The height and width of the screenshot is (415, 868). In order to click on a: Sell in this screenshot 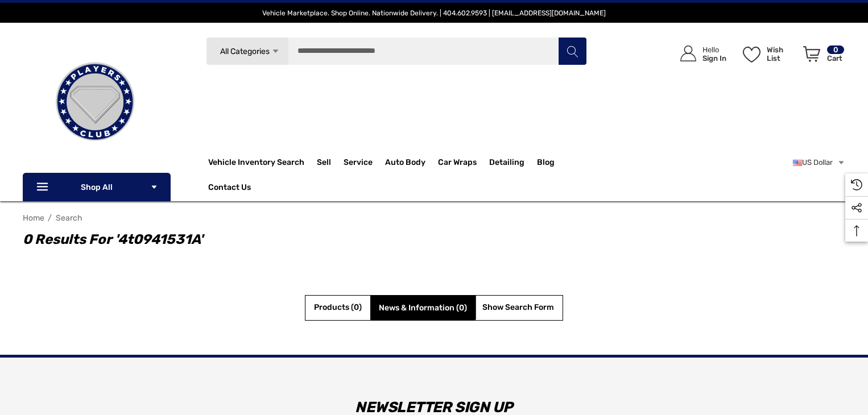, I will do `click(330, 162)`.